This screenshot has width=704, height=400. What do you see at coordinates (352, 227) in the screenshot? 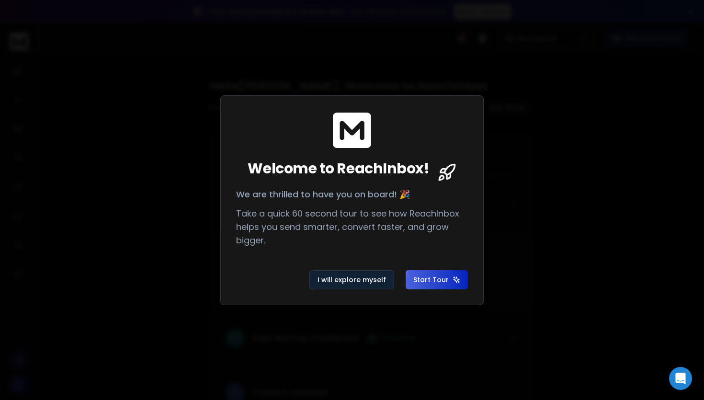
I see `p: Take a quick 60 second tour to see how ReachInbox helps you send smarter, convert faster, and gro...` at bounding box center [352, 227].